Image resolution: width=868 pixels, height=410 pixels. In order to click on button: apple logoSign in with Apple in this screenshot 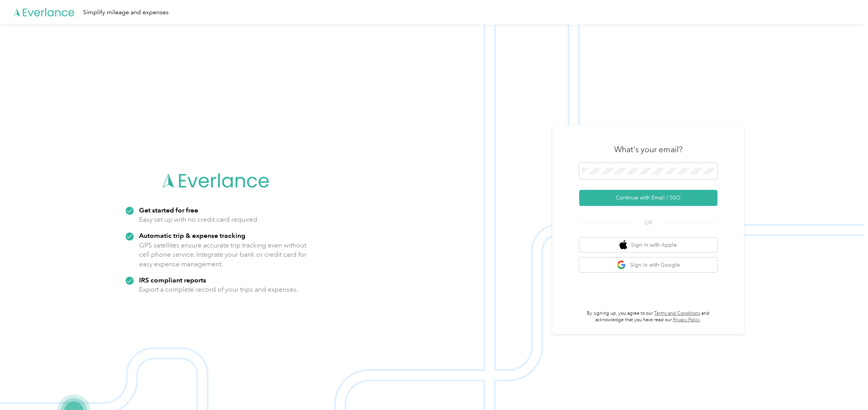, I will do `click(648, 245)`.